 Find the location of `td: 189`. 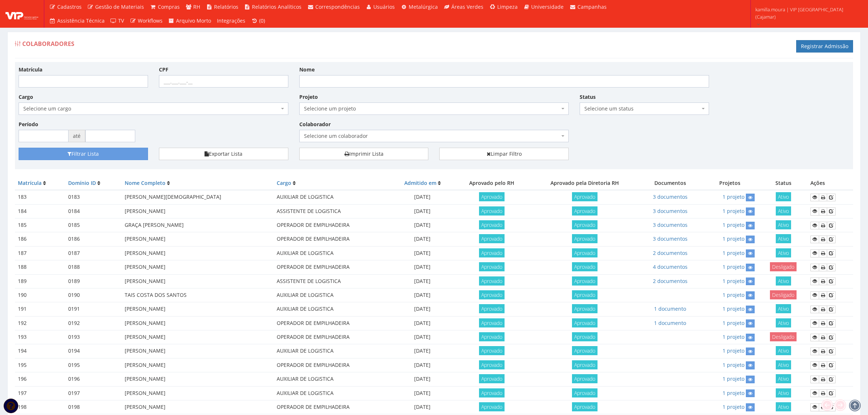

td: 189 is located at coordinates (40, 281).